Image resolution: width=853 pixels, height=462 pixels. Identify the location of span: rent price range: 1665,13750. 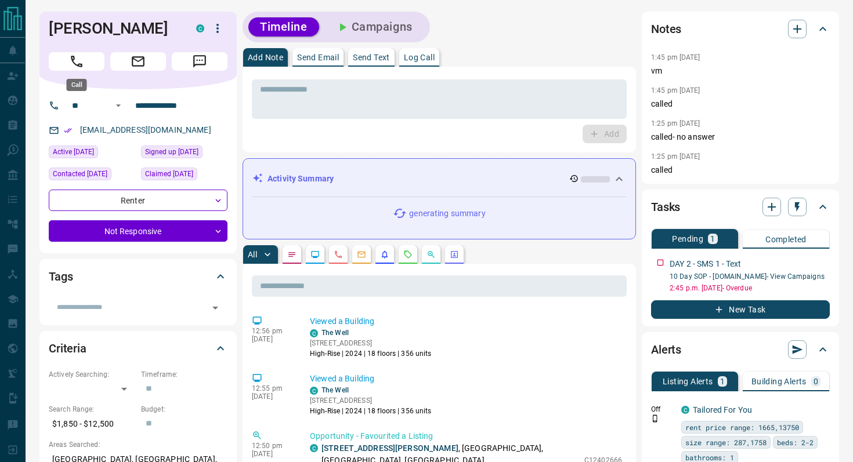
(742, 427).